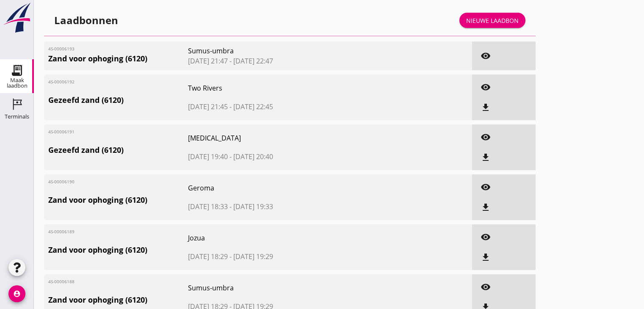  What do you see at coordinates (86, 21) in the screenshot?
I see `div: Laadbonnen` at bounding box center [86, 21].